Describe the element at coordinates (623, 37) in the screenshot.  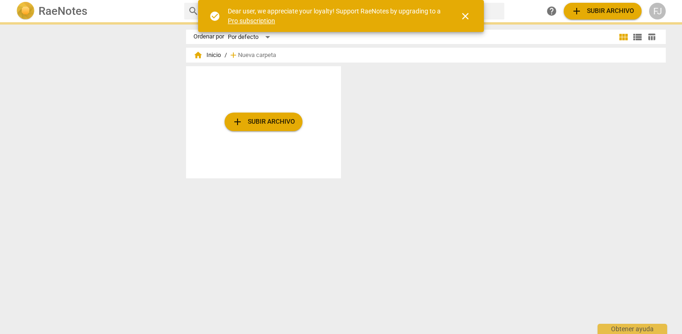
I see `button: Cuadrícula` at that location.